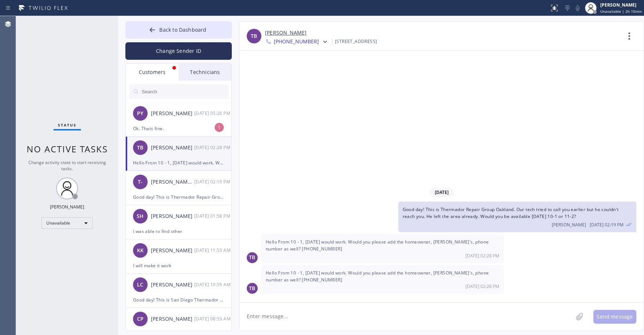 The width and height of the screenshot is (644, 335). I want to click on div: Good day! This is San Diego Thermador Appliance Repair. The tech said he's already there but the ..., so click(179, 300).